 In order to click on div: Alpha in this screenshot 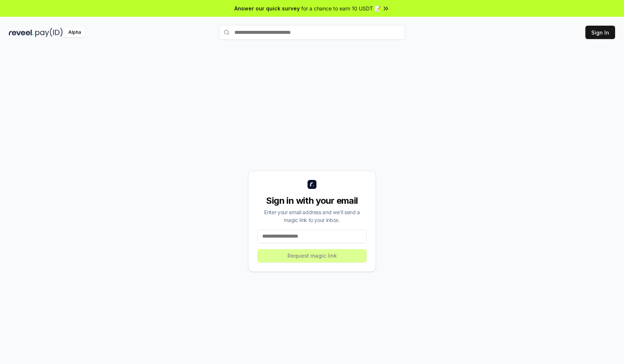, I will do `click(75, 32)`.